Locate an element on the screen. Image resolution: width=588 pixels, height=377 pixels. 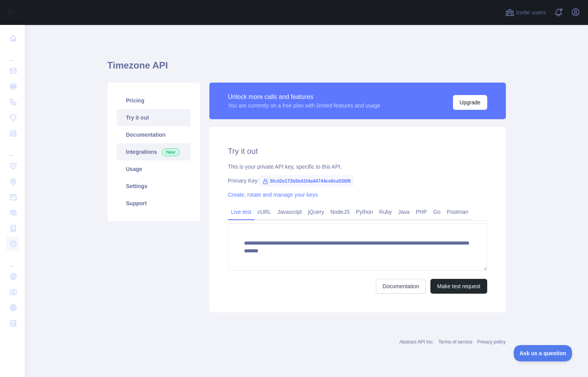
span: 5fcd2e173b5b41f4a44744ce6ca538f8 is located at coordinates (307, 181).